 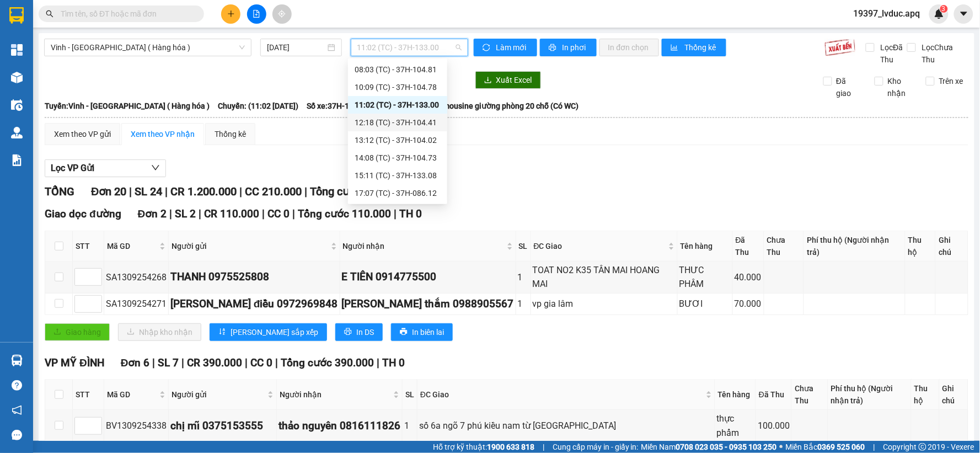 I want to click on div: thảo nguyên 0816111826, so click(x=339, y=426).